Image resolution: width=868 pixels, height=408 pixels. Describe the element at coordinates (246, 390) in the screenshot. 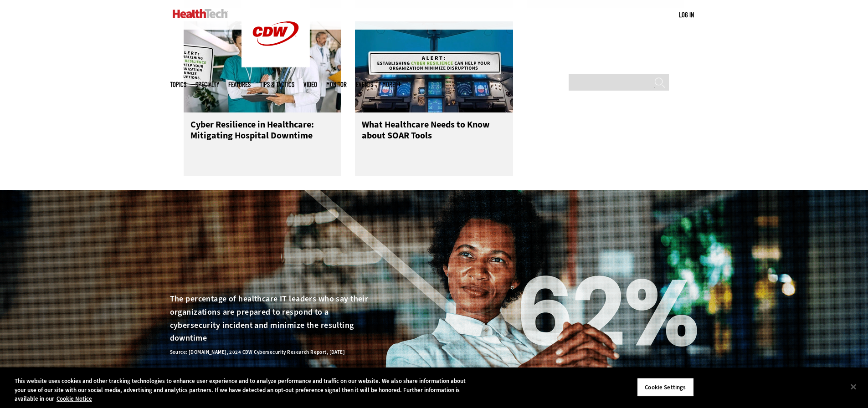

I see `div: This website uses cookies and other tracking technologies to enhance user experience and to analy...` at that location.